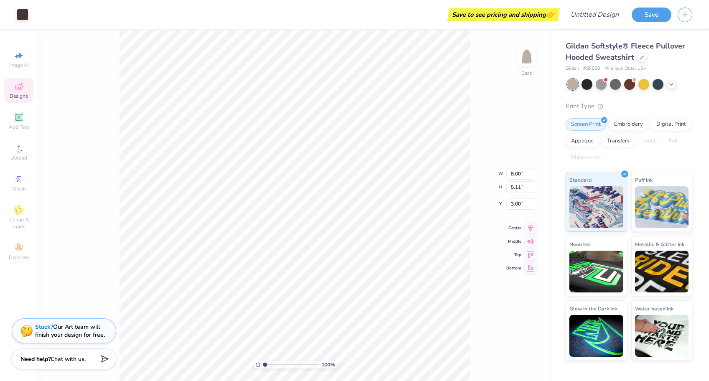 This screenshot has height=381, width=709. Describe the element at coordinates (596, 272) in the screenshot. I see `img: Neon Ink` at that location.